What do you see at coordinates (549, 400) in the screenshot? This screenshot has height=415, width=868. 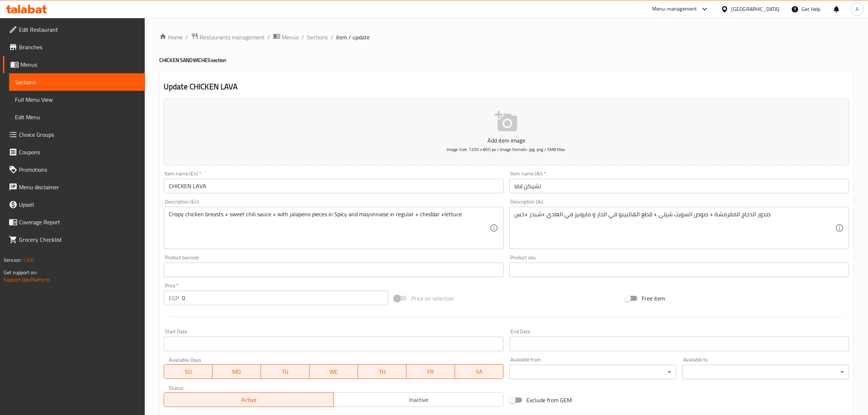 I see `span: Exclude from GEM` at bounding box center [549, 400].